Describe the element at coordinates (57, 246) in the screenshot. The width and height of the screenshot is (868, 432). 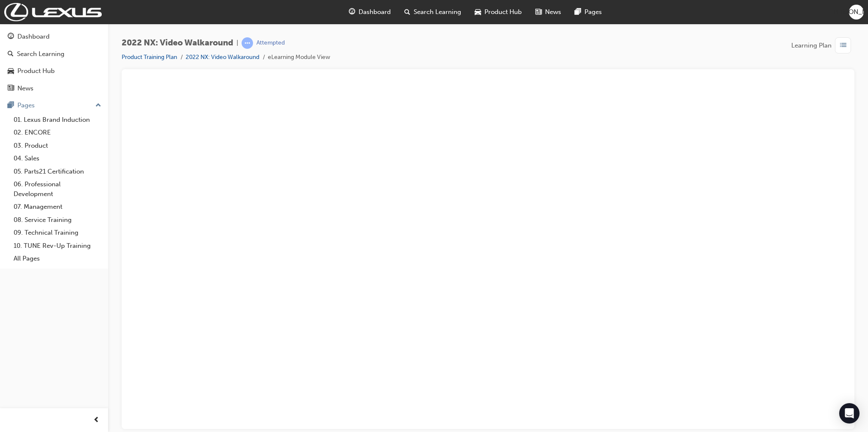
I see `a: 10. TUNE Rev-Up Training` at that location.